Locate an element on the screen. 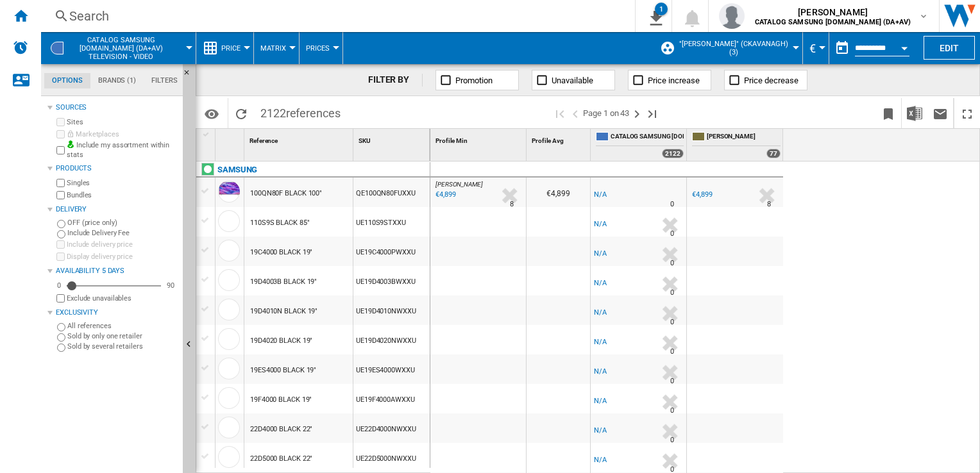 The width and height of the screenshot is (980, 473). div: UE110S9STXXU is located at coordinates (391, 222).